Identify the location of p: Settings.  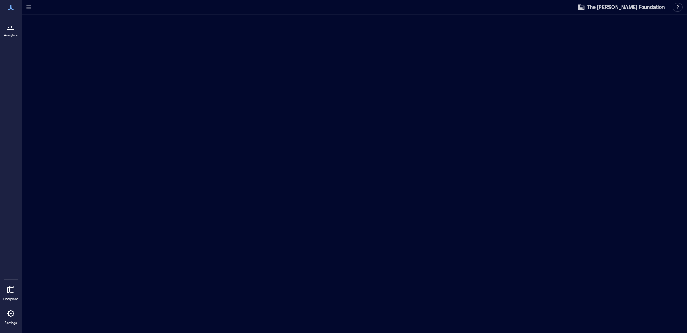
(11, 323).